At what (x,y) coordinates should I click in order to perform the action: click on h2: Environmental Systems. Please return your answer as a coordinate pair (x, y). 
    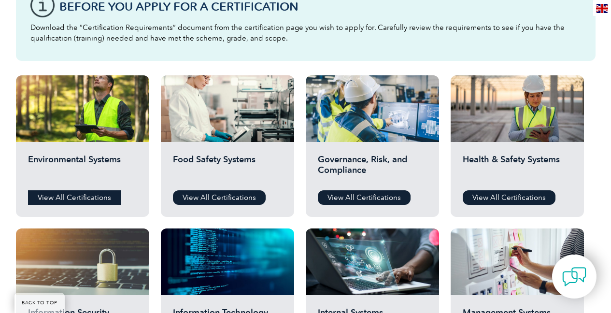
    Looking at the image, I should click on (83, 169).